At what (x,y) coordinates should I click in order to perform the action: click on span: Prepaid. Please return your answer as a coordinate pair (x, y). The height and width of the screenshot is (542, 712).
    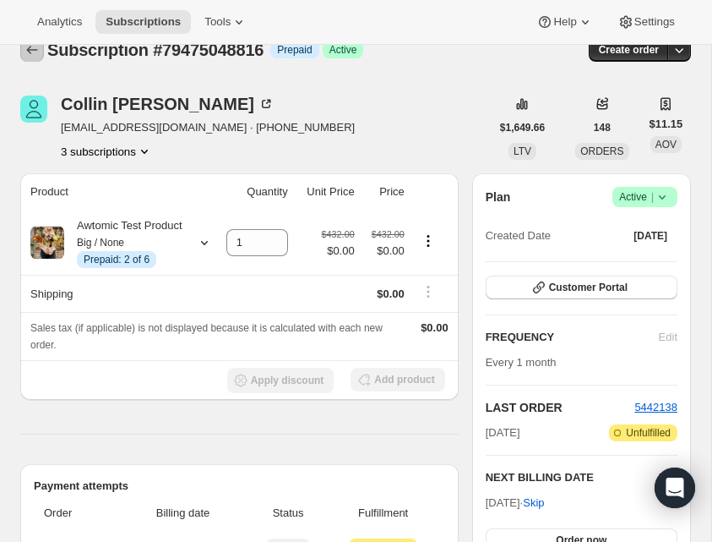
    Looking at the image, I should click on (294, 50).